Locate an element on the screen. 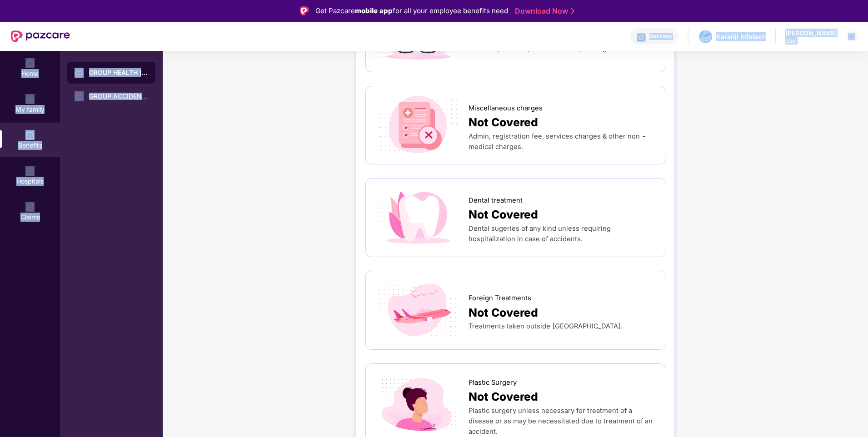 The width and height of the screenshot is (868, 437). div: Karanji Infotech is located at coordinates (741, 36).